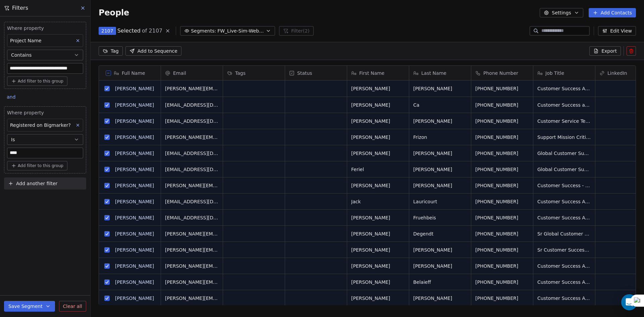  I want to click on span: First Name, so click(371, 73).